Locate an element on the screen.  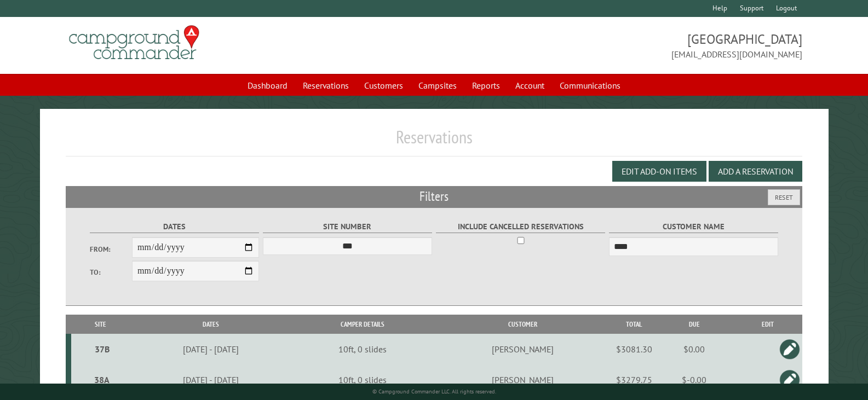
h1: Reservations is located at coordinates (434, 141).